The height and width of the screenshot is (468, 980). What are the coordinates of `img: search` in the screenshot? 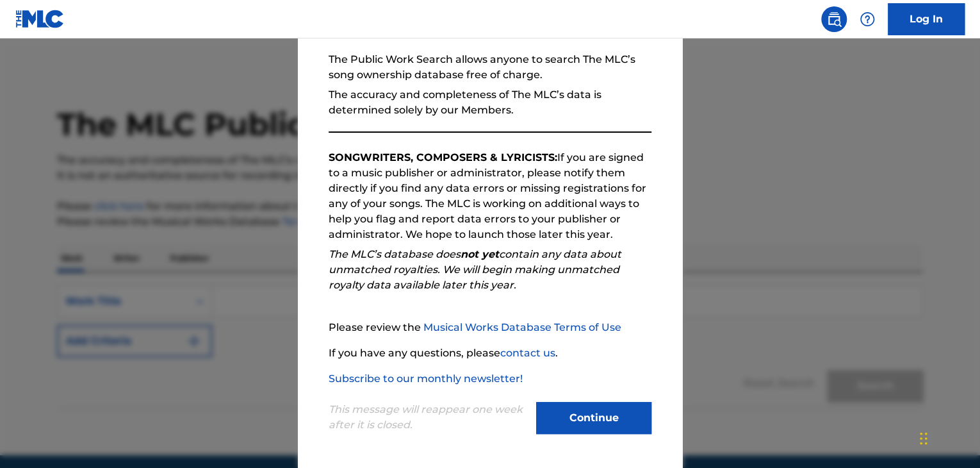 It's located at (834, 19).